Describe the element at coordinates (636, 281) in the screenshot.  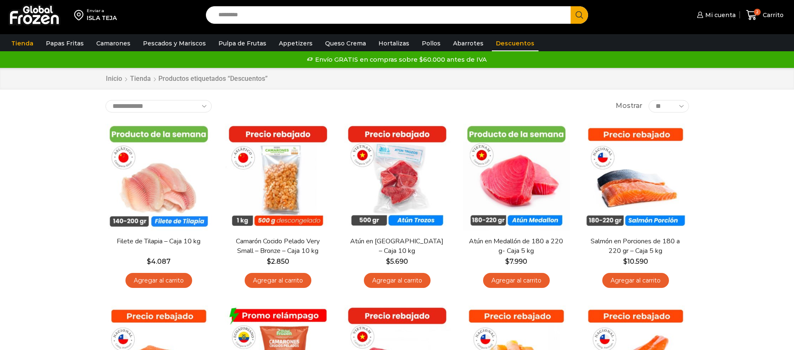
I see `a: Agregar al carrito: “Salmón en Porciones de 180 a 220 gr - Caja 5 kg”` at that location.